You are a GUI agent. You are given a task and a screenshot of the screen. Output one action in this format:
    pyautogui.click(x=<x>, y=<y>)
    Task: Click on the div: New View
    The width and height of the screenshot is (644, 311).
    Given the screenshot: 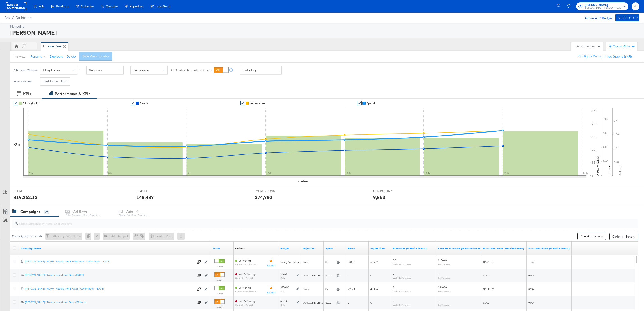 What is the action you would take?
    pyautogui.click(x=54, y=46)
    